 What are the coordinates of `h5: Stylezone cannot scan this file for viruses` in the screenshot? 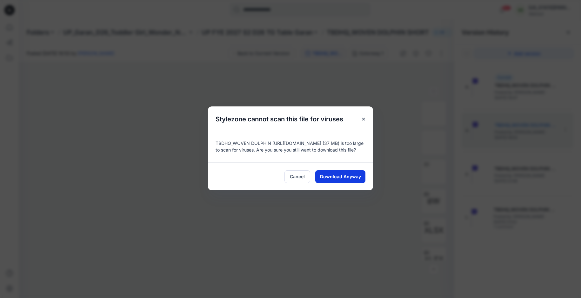 It's located at (279, 119).